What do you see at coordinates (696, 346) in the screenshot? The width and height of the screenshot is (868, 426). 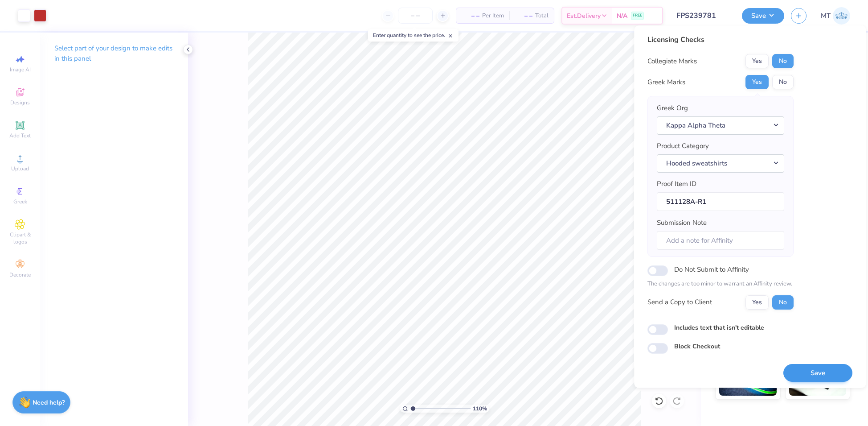 I see `label: Block Checkout` at bounding box center [696, 346].